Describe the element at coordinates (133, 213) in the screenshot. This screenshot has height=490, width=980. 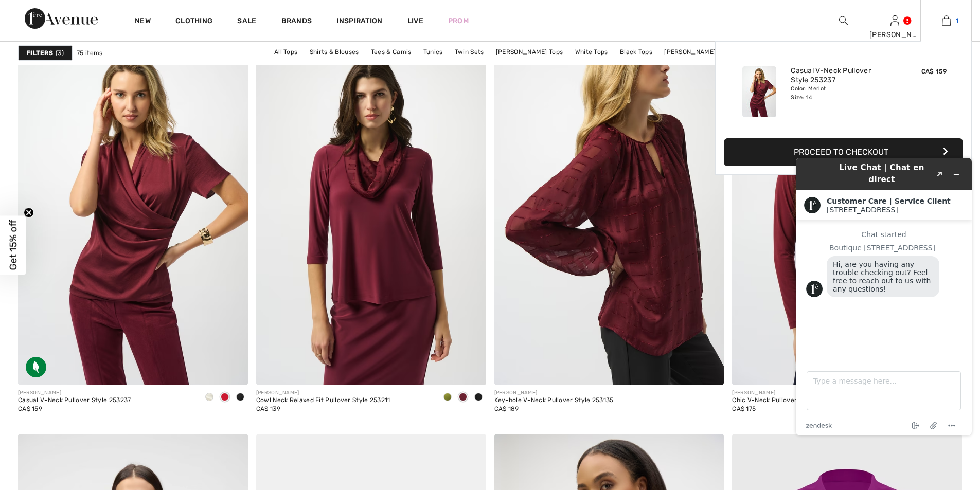
I see `img: Casual V-Neck Pullover Style 253237. Merlot` at that location.